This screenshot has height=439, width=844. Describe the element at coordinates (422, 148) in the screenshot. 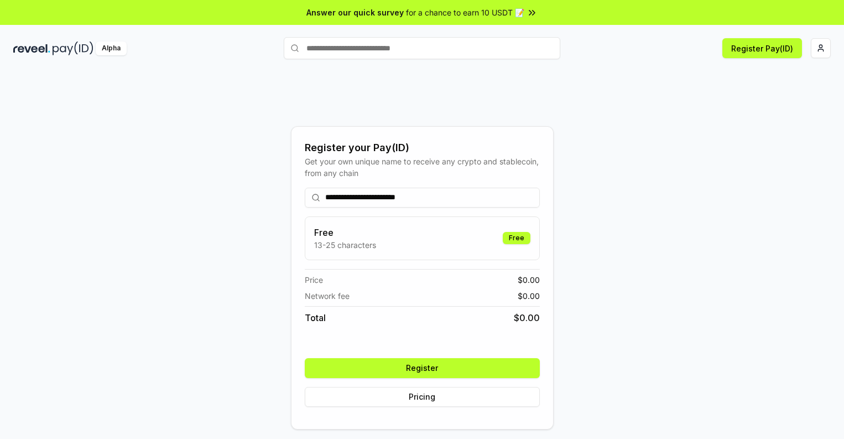

I see `div: Register your Pay(ID)` at that location.